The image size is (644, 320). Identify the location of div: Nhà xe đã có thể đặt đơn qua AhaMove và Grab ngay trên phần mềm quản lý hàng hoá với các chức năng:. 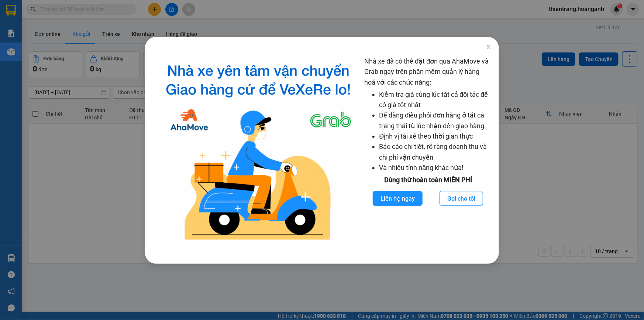
(428, 151).